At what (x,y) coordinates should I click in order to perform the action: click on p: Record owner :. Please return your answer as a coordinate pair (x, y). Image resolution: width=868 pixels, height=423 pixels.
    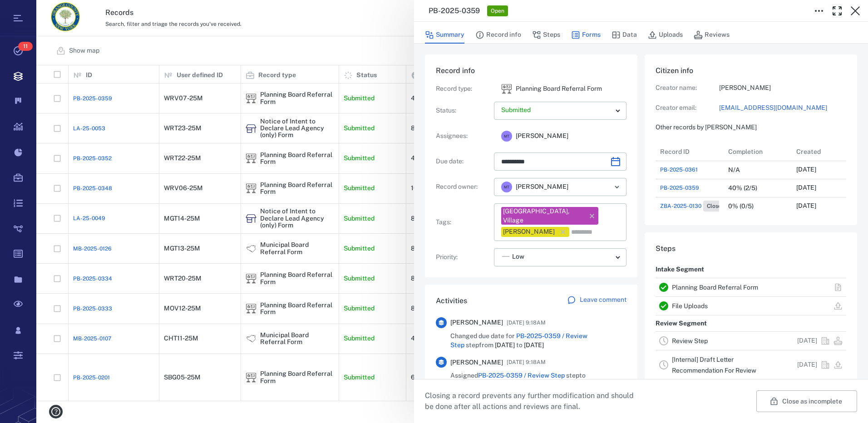
    Looking at the image, I should click on (463, 187).